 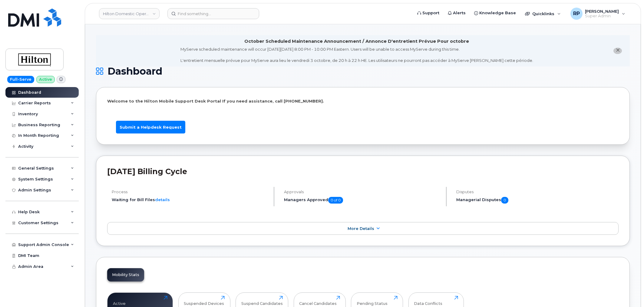 I want to click on button: close notification, so click(x=618, y=50).